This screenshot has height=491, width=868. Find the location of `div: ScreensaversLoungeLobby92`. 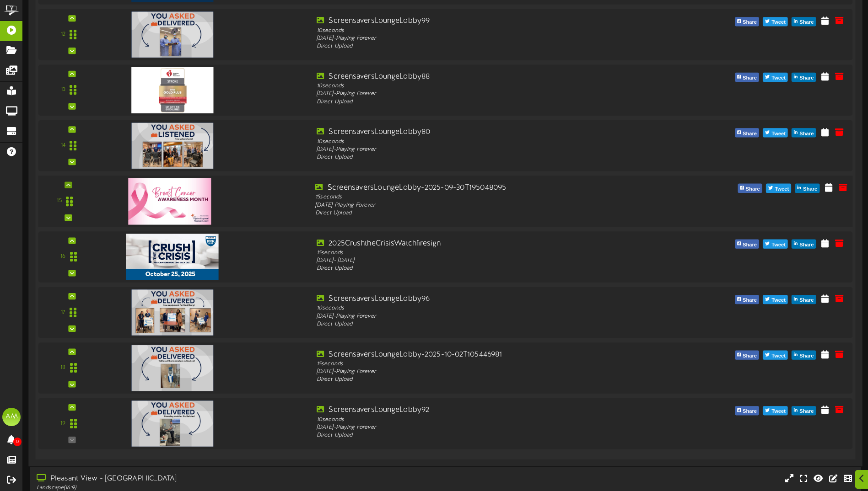

div: ScreensaversLoungeLobby92 is located at coordinates (479, 410).